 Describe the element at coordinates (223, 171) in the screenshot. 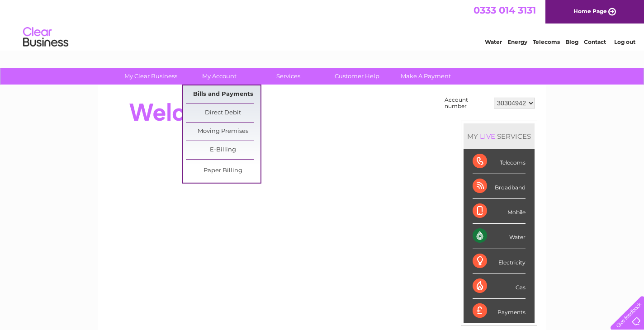

I see `a: Paper Billing` at that location.